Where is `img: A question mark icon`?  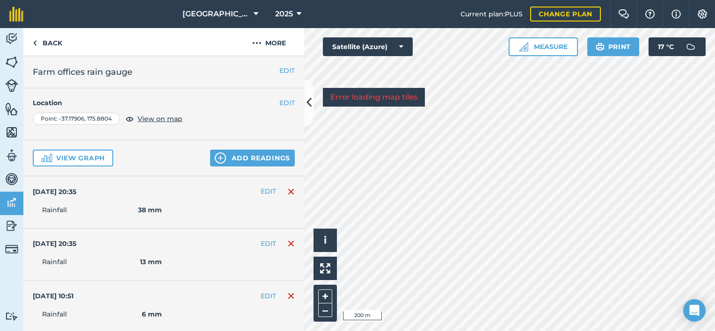 img: A question mark icon is located at coordinates (650, 14).